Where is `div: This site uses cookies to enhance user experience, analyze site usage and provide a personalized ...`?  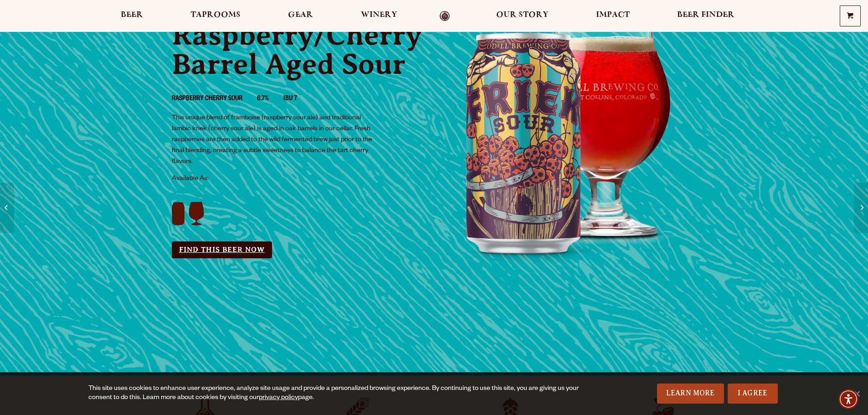 div: This site uses cookies to enhance user experience, analyze site usage and provide a personalized ... is located at coordinates (335, 394).